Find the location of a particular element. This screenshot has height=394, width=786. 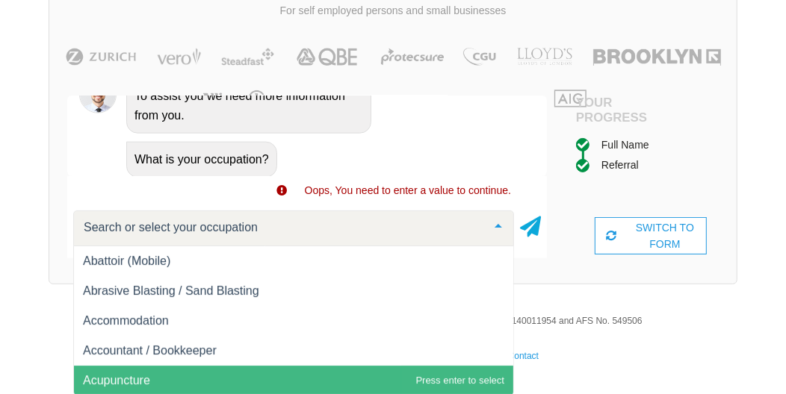

div: Full Name is located at coordinates (625, 145).